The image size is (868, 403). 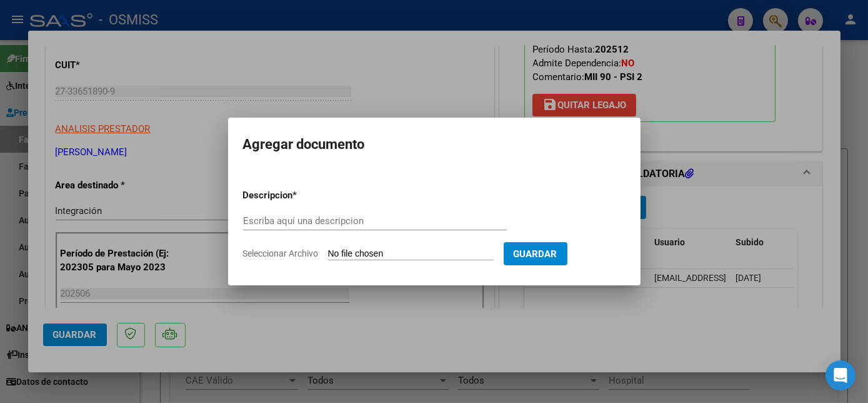 I want to click on span: Guardar, so click(x=535, y=254).